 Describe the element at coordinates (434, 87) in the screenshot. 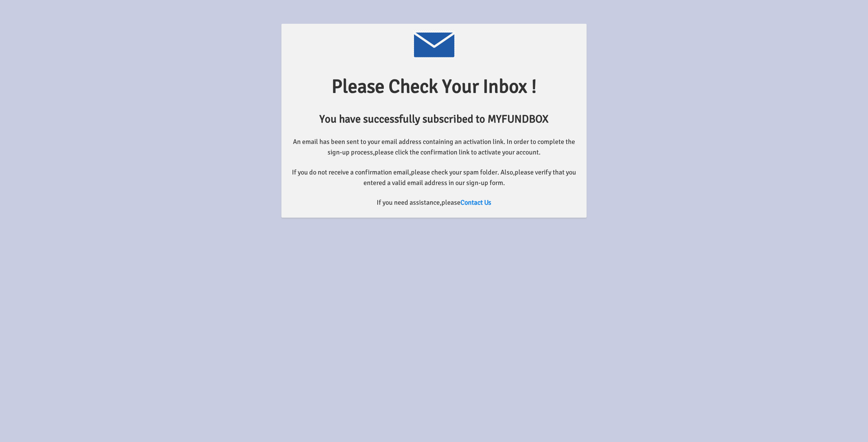

I see `label: Please Check Your Inbox !` at that location.